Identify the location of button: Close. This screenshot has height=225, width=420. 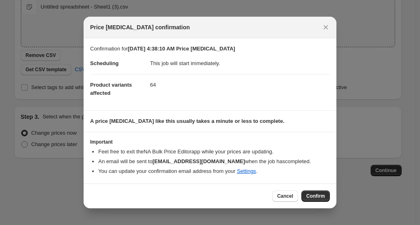
(326, 27).